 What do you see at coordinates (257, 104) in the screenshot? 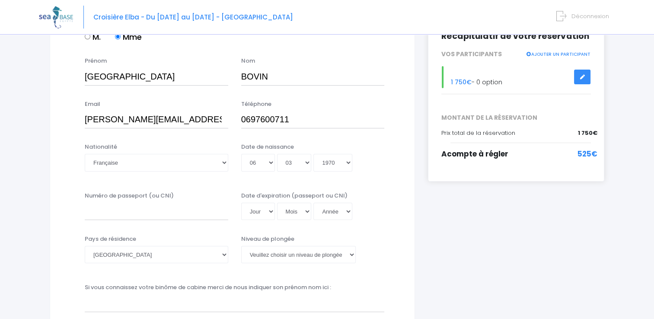
I see `label: Téléphone` at bounding box center [257, 104].